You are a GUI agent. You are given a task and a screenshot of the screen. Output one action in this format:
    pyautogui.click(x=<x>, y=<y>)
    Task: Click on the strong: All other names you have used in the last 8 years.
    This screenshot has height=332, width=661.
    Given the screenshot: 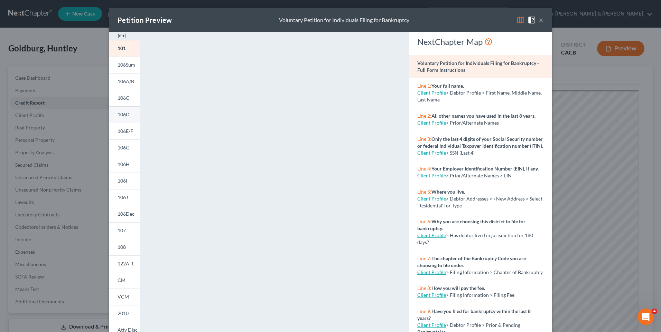 What is the action you would take?
    pyautogui.click(x=483, y=116)
    